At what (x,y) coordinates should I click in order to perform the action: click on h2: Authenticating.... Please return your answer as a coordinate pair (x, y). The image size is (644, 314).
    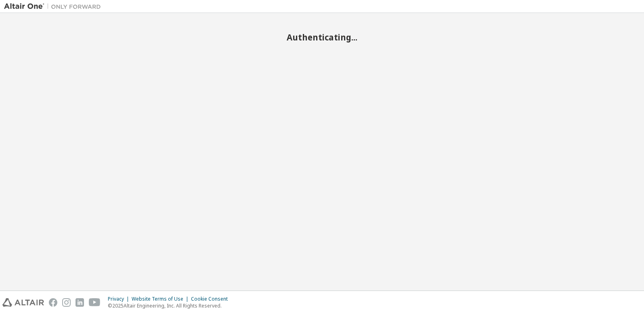
    Looking at the image, I should click on (322, 37).